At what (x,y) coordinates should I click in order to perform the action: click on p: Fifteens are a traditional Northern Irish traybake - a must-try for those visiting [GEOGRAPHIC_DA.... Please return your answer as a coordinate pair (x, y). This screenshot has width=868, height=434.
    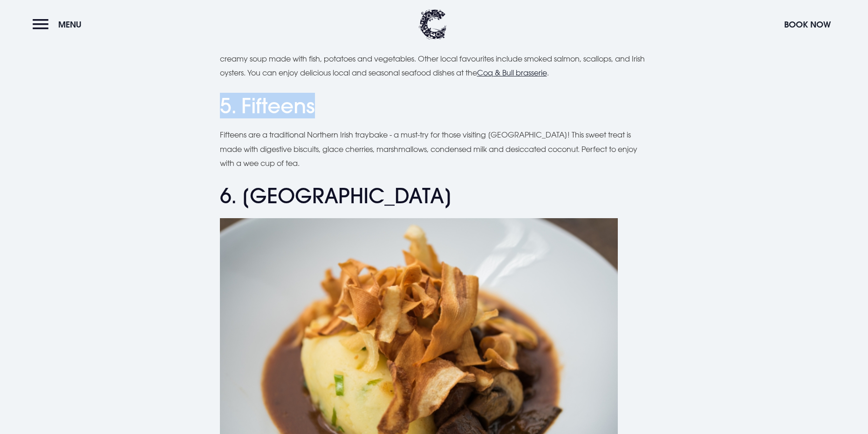
    Looking at the image, I should click on (434, 149).